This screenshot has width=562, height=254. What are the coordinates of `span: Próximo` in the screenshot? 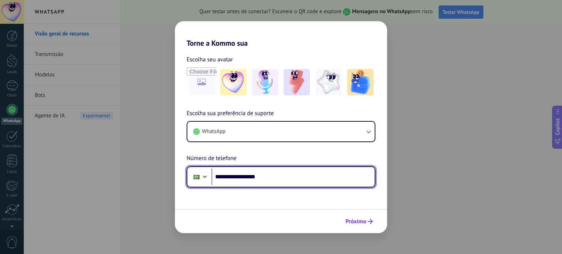 It's located at (356, 222).